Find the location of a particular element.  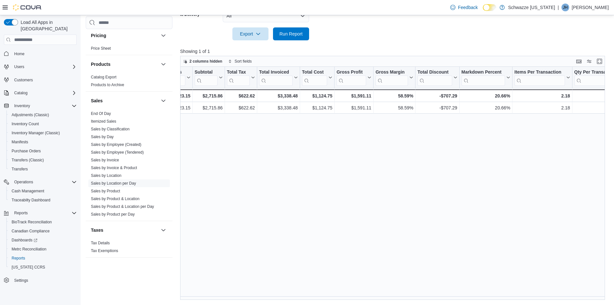

button: Inventory Count is located at coordinates (43, 124).